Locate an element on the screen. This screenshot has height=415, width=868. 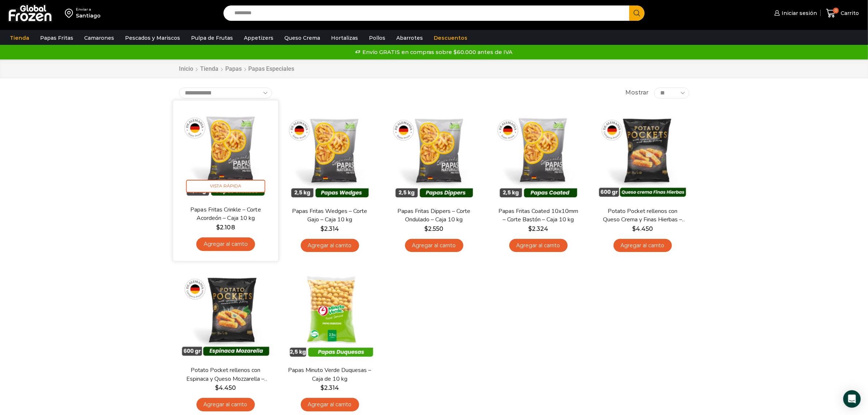
div: Enviar a is located at coordinates (88, 10).